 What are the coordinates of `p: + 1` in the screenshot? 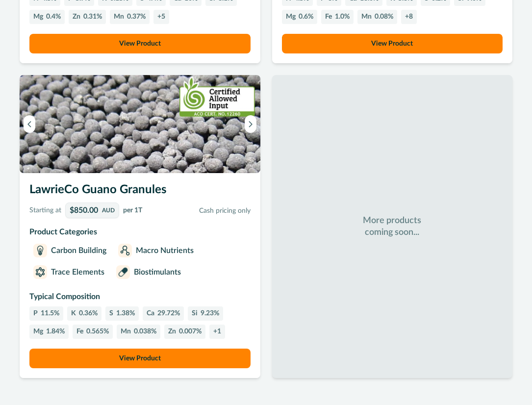 It's located at (217, 331).